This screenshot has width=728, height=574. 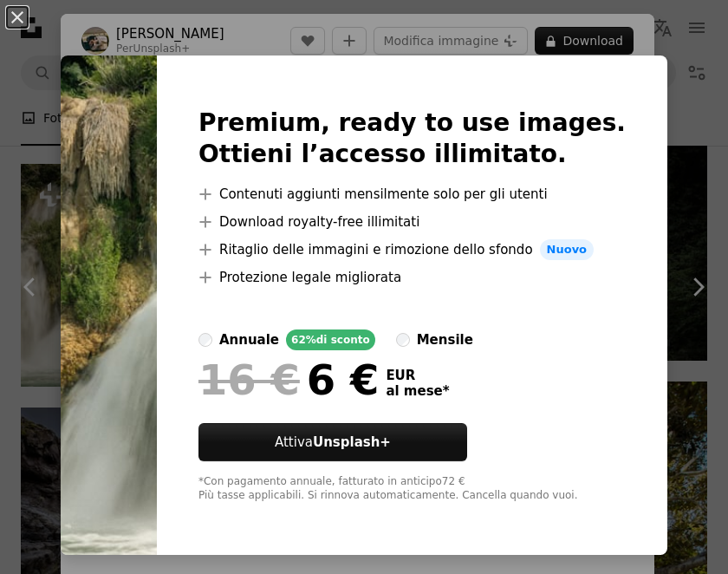 What do you see at coordinates (403, 340) in the screenshot?
I see `input: mensile` at bounding box center [403, 340].